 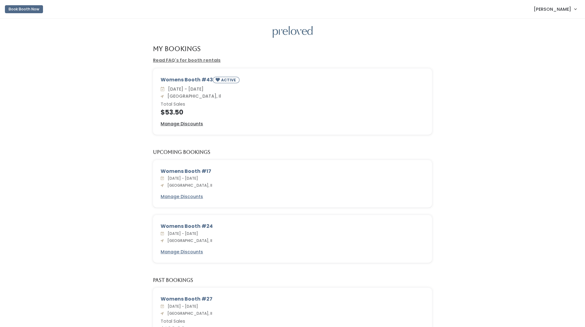 I want to click on small: ACTIVE, so click(x=229, y=80).